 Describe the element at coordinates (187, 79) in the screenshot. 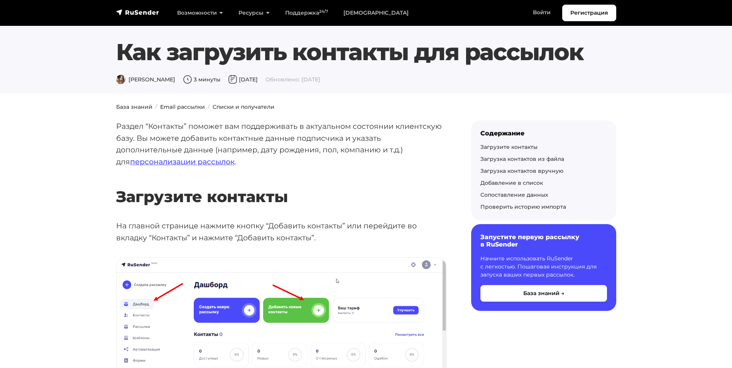

I see `img: Время чтения` at that location.